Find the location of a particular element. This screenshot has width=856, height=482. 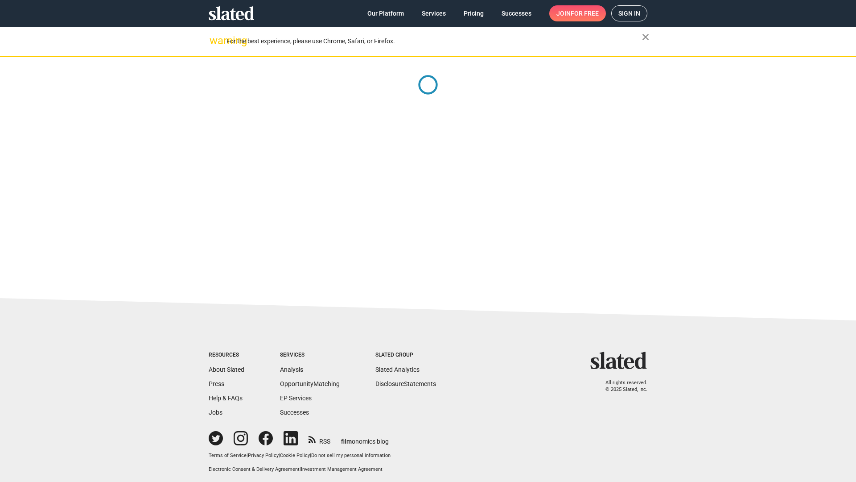

a: Cookie Policy is located at coordinates (295, 455).